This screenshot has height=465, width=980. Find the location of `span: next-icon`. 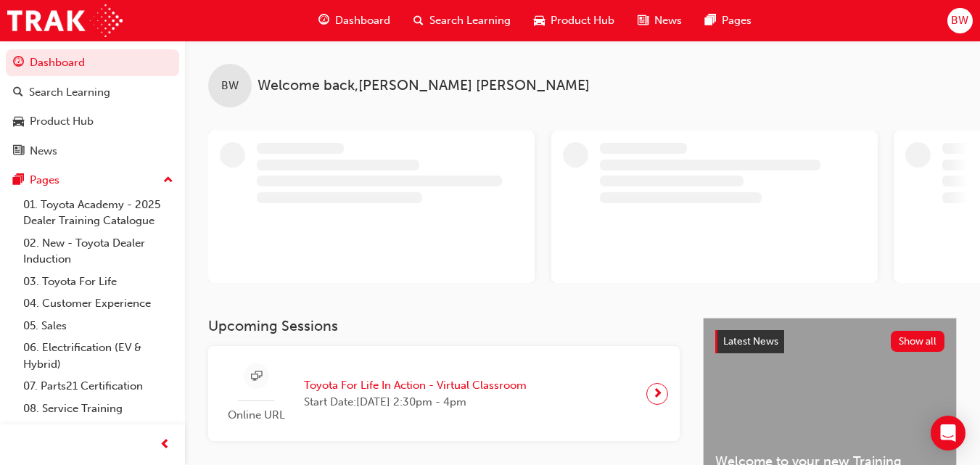

span: next-icon is located at coordinates (657, 394).